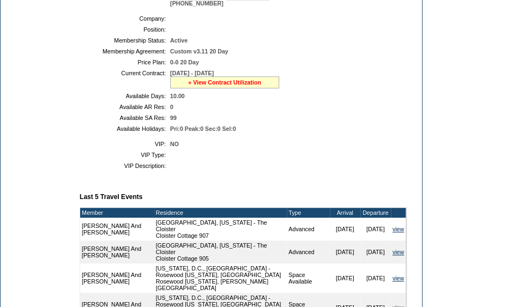 The image size is (525, 307). Describe the element at coordinates (179, 40) in the screenshot. I see `span: Active` at that location.